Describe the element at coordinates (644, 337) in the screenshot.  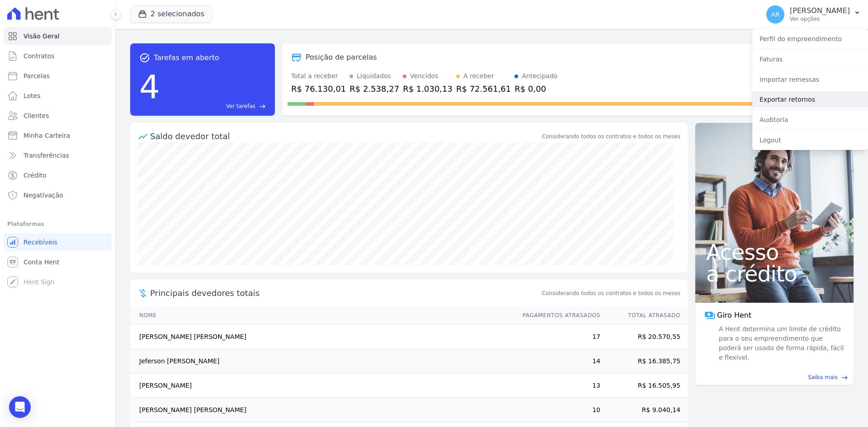
I see `td: R$ 20.570,55` at that location.